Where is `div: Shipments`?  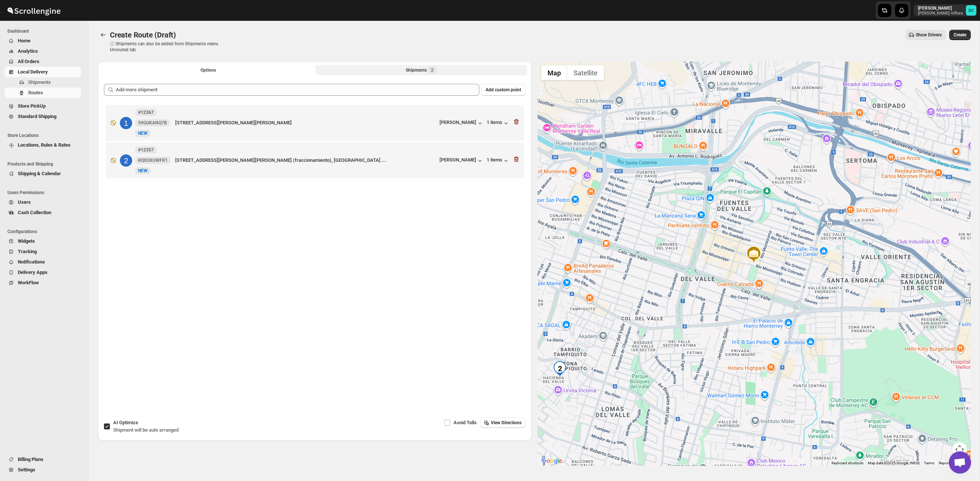
div: Shipments is located at coordinates (421, 70).